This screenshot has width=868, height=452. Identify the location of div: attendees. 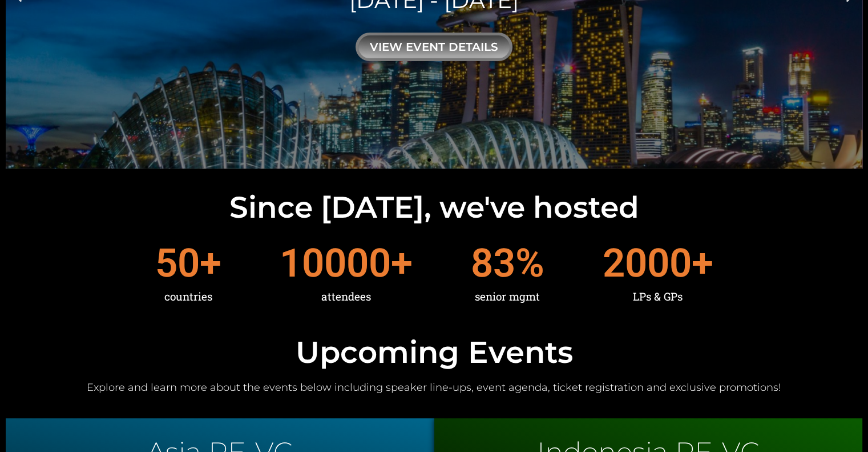
(346, 297).